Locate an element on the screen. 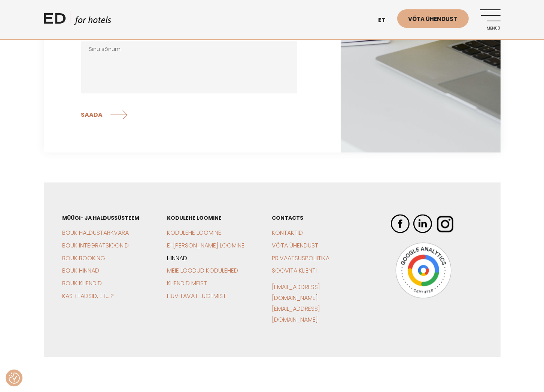 This screenshot has height=392, width=544. img: ED Hotels LinkedIn is located at coordinates (423, 223).